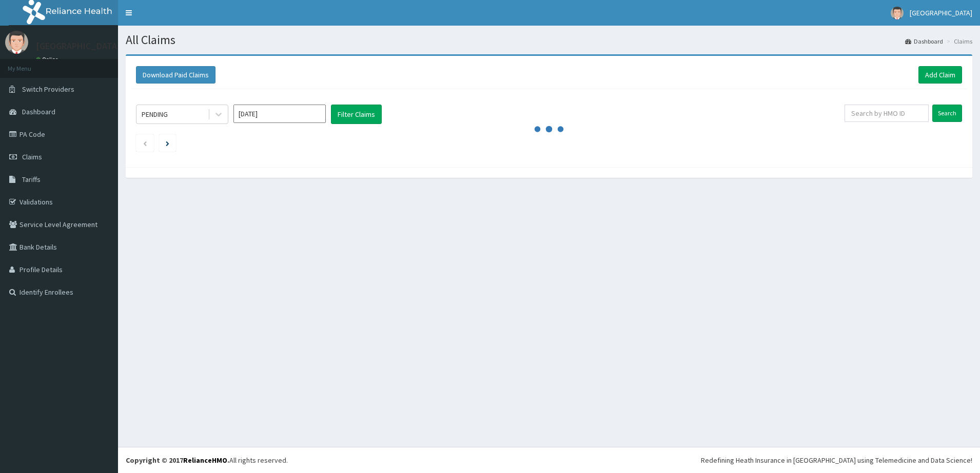 The width and height of the screenshot is (980, 473). Describe the element at coordinates (38, 112) in the screenshot. I see `span: Dashboard` at that location.